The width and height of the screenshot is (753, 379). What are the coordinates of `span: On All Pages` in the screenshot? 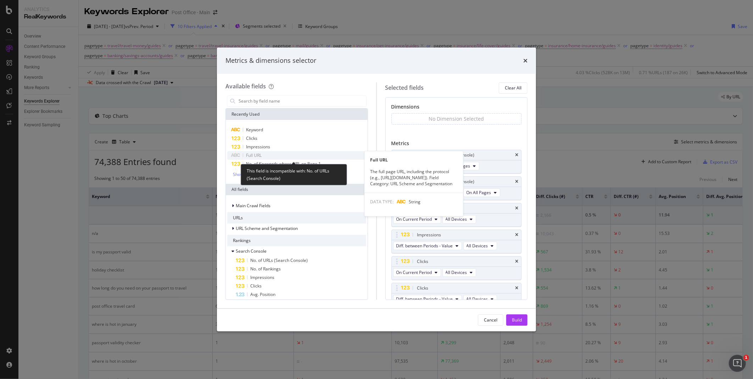 It's located at (479, 192).